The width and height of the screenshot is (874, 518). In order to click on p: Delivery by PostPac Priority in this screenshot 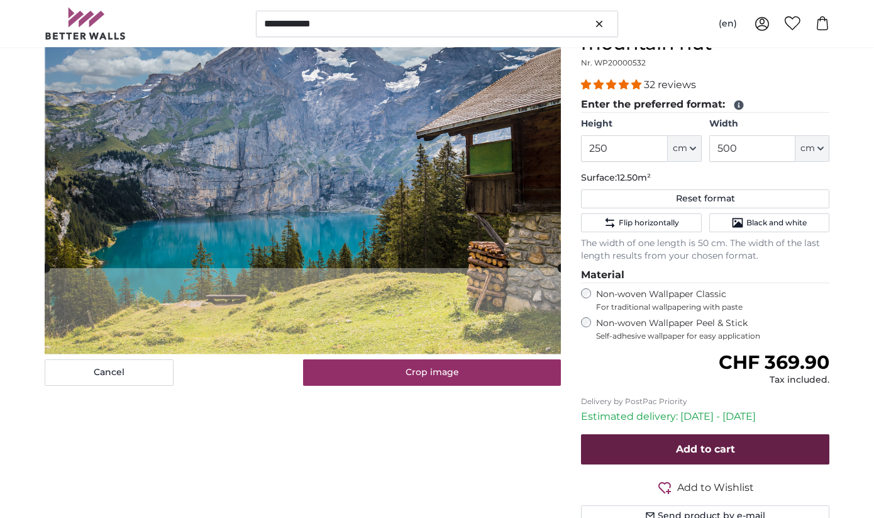, I will do `click(705, 401)`.